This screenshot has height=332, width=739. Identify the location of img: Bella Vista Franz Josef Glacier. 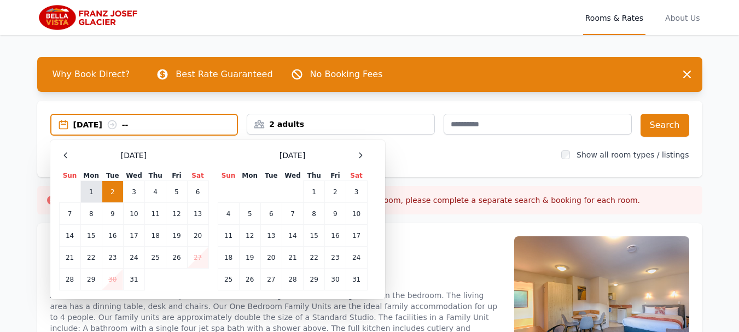
(90, 17).